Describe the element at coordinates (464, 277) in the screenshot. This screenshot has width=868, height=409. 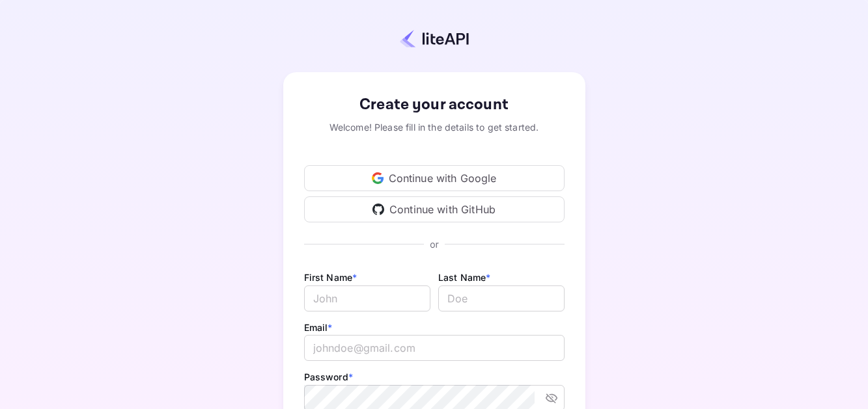
I see `label: Last Name` at that location.